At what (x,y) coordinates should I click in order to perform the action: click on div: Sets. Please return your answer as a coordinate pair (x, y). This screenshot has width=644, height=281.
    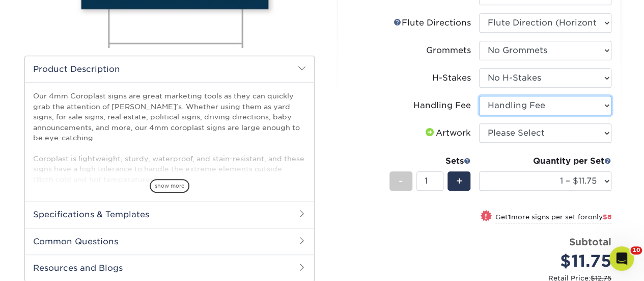
    Looking at the image, I should click on (430, 161).